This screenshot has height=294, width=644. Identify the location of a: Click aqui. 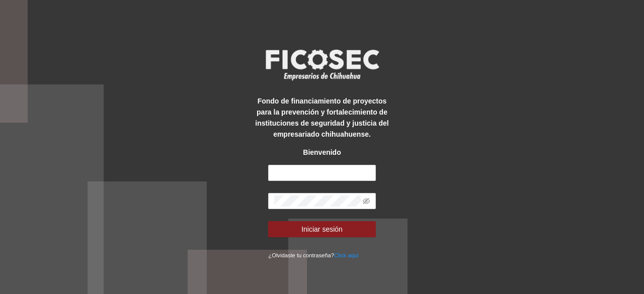
(346, 255).